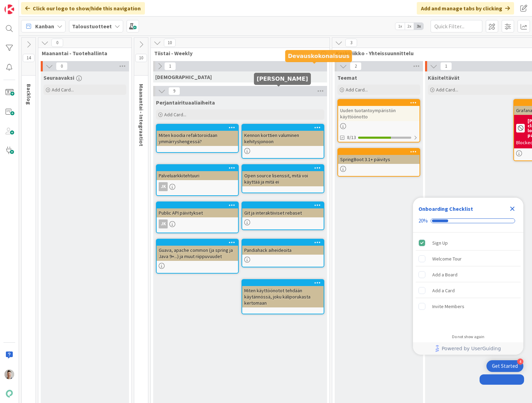 Image resolution: width=532 pixels, height=403 pixels. What do you see at coordinates (198, 218) in the screenshot?
I see `a: Public API päivityksetJK` at bounding box center [198, 218].